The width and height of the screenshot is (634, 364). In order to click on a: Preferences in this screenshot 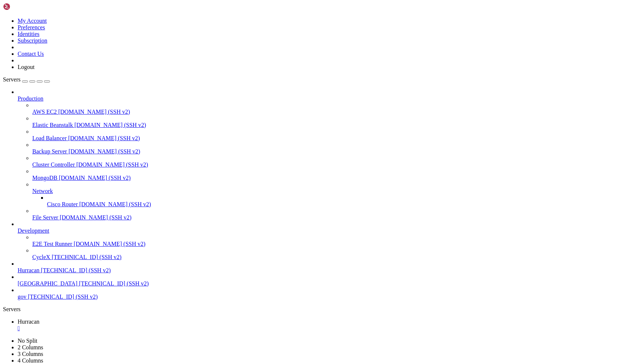, I will do `click(32, 27)`.